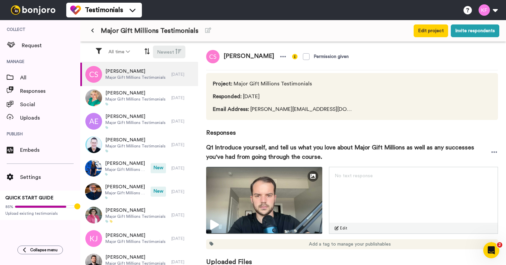 The image size is (506, 265). What do you see at coordinates (50, 177) in the screenshot?
I see `span: Settings` at bounding box center [50, 177].